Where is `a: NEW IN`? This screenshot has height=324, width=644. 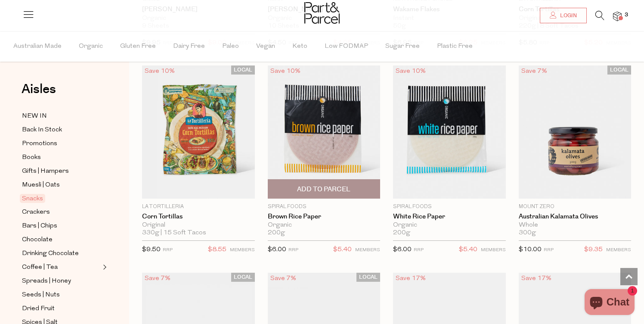
a: NEW IN is located at coordinates (61, 116).